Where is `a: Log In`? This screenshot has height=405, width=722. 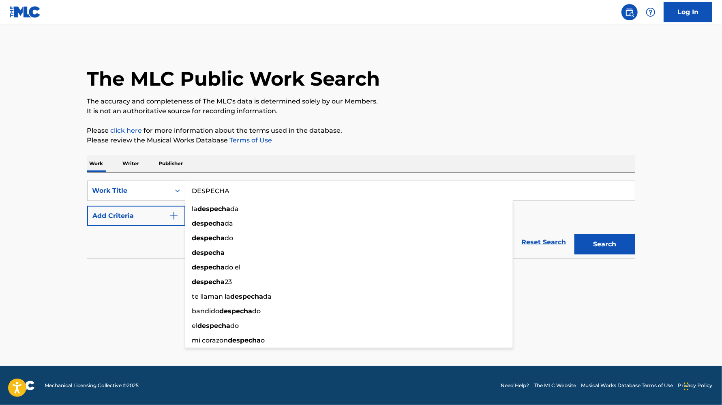
a: Log In is located at coordinates (688, 12).